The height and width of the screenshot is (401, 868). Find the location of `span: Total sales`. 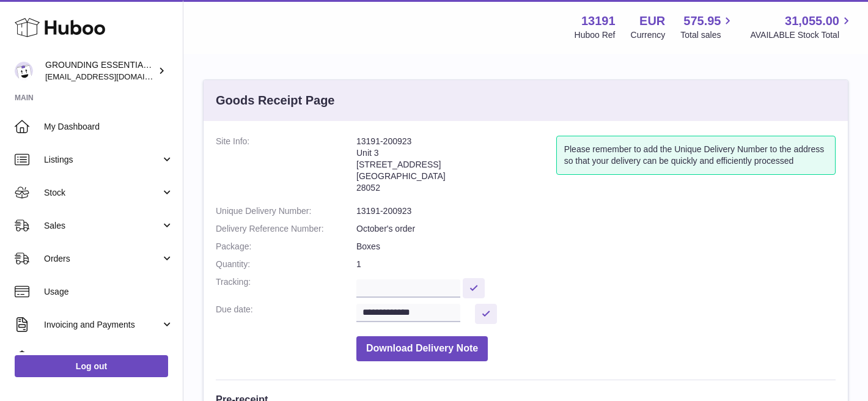

span: Total sales is located at coordinates (707, 35).